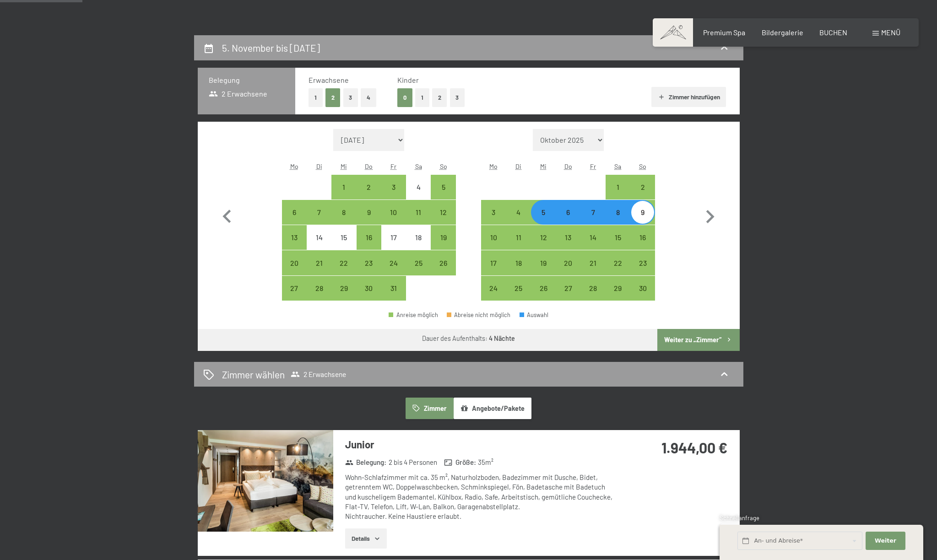 The height and width of the screenshot is (560, 937). Describe the element at coordinates (369, 187) in the screenshot. I see `div: Thu Oct 02 2025` at that location.